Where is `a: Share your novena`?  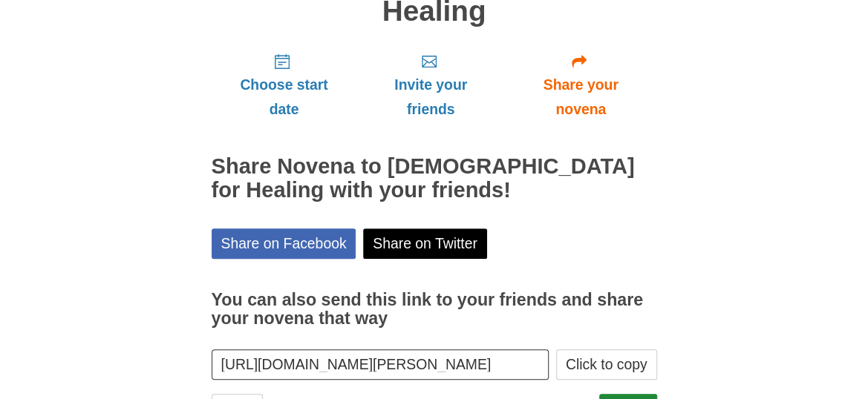
a: Share your novena is located at coordinates (580, 86).